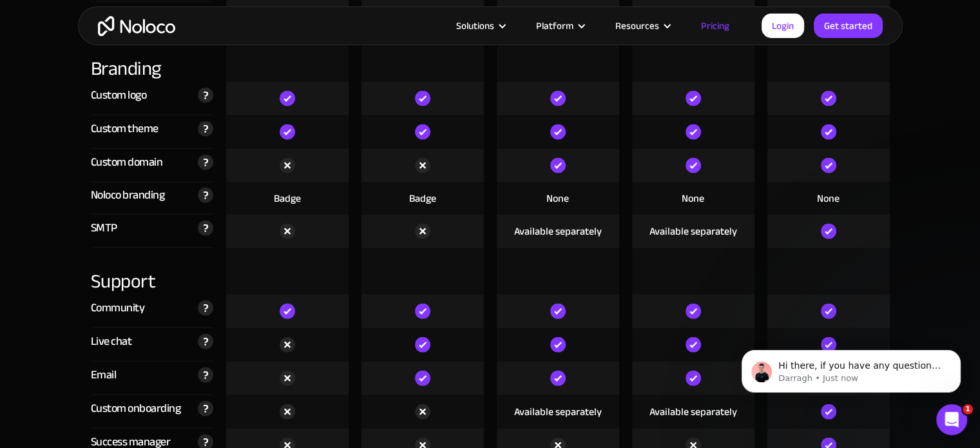  Describe the element at coordinates (118, 308) in the screenshot. I see `div: Community` at that location.